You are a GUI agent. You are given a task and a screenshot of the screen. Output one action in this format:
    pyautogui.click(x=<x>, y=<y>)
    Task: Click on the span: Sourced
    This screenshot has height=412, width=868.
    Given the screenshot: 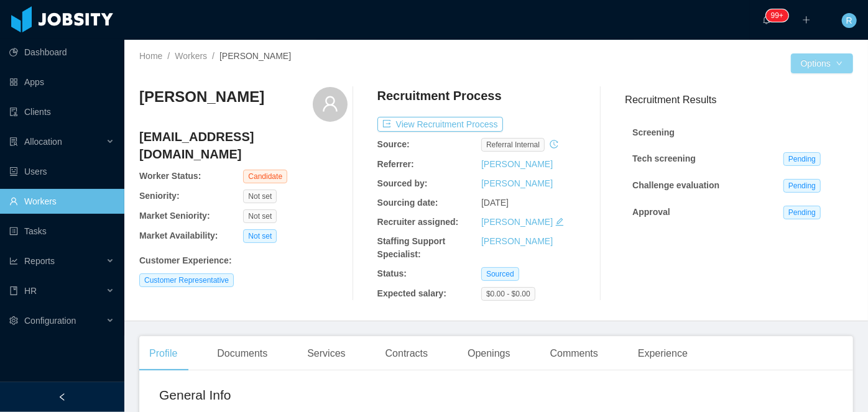 What is the action you would take?
    pyautogui.click(x=500, y=274)
    